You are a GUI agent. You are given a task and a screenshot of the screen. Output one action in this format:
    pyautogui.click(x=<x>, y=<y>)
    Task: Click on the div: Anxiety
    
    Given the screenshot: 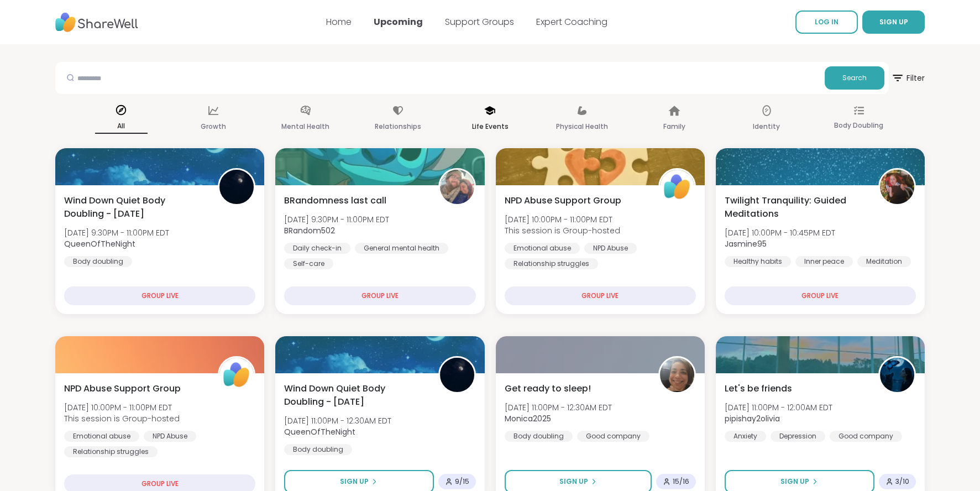 What is the action you would take?
    pyautogui.click(x=745, y=436)
    